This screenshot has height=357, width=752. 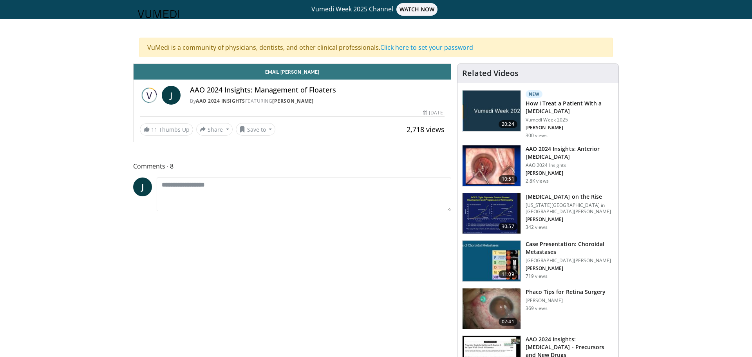 What do you see at coordinates (166, 129) in the screenshot?
I see `a: 11 Thumbs Up` at bounding box center [166, 129].